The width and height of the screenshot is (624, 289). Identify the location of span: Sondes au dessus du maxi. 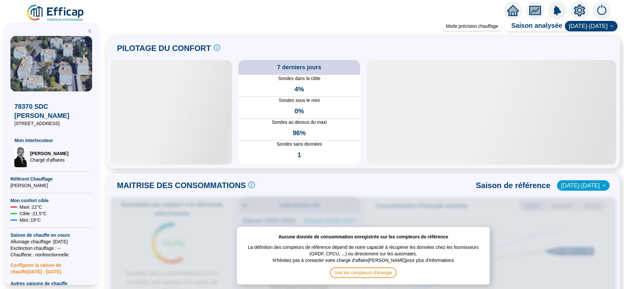
(299, 122).